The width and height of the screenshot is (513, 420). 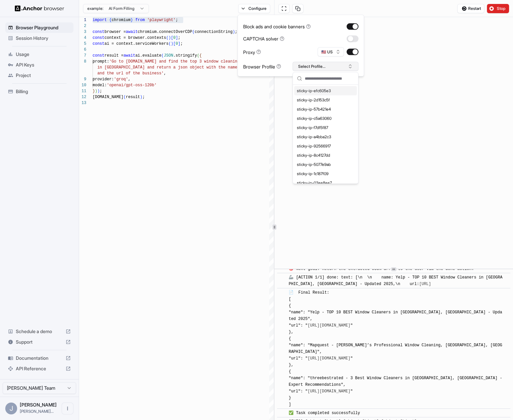 What do you see at coordinates (133, 97) in the screenshot?
I see `span: result` at bounding box center [133, 97].